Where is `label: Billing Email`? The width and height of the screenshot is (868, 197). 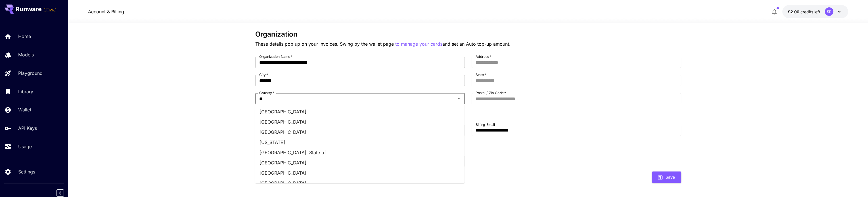
label: Billing Email is located at coordinates (486, 125).